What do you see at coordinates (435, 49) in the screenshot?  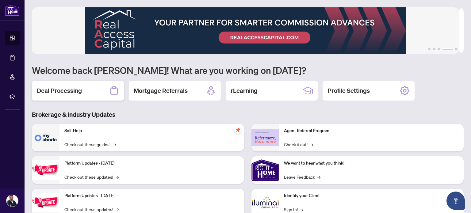 I see `button: 2` at bounding box center [435, 49].